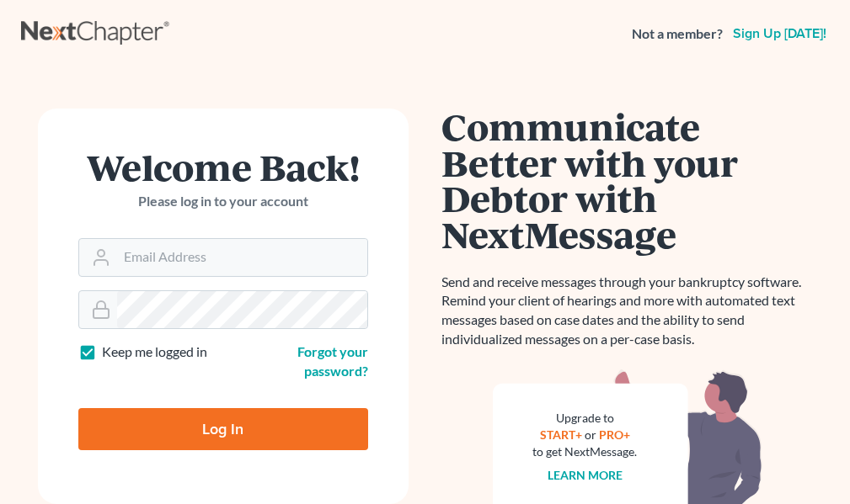  What do you see at coordinates (627, 310) in the screenshot?
I see `p: Send and receive messages through your bankruptcy software. Remind your client of hearings and mo...` at bounding box center [627, 310].